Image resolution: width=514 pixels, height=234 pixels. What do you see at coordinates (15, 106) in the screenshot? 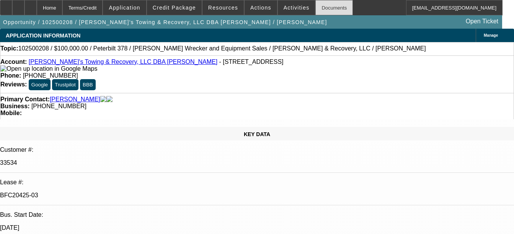
I see `strong: Business:` at bounding box center [15, 106].